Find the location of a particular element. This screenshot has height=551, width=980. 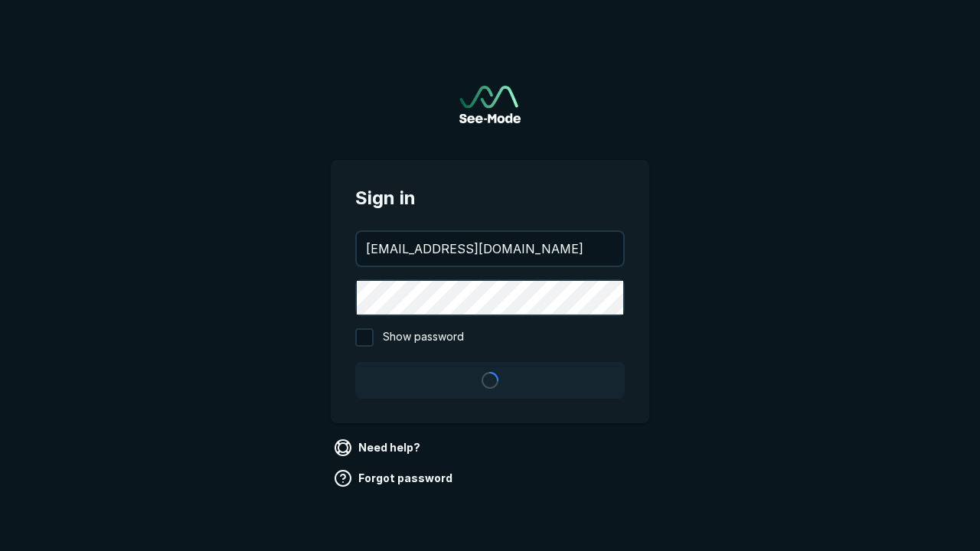

a: Go to sign in is located at coordinates (490, 104).